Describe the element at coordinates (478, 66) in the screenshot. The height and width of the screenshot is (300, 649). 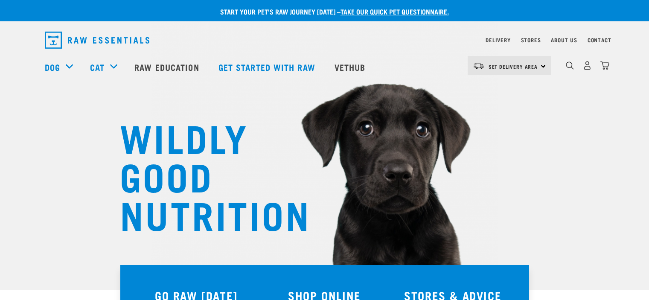
I see `img: van-moving.png` at that location.